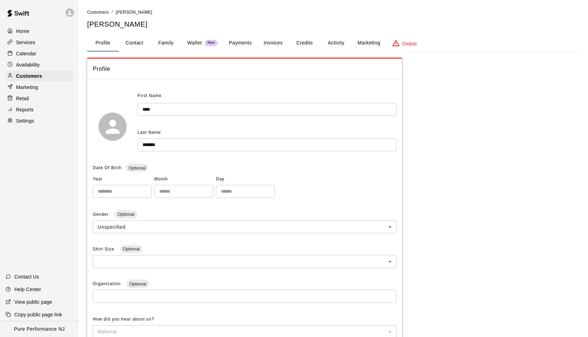  Describe the element at coordinates (149, 132) in the screenshot. I see `span: Last Name` at that location.